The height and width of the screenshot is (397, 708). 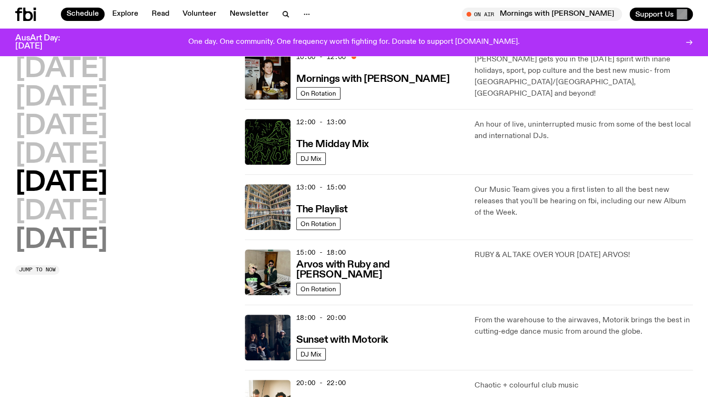 What do you see at coordinates (268, 77) in the screenshot?
I see `img: Sam blankly stares at the camera, brightly lit by a camera flash wearing a hat collared shirt and...` at bounding box center [268, 77].